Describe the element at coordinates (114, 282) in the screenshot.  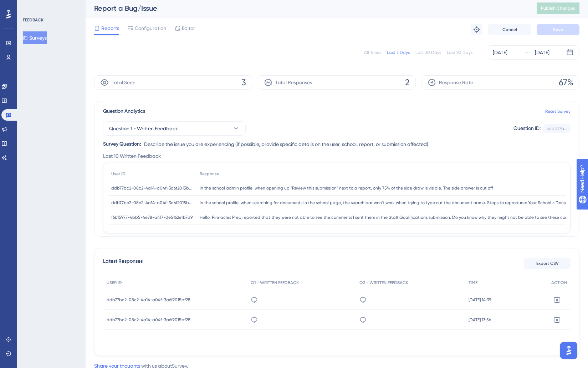
I see `span: USER ID` at that location.